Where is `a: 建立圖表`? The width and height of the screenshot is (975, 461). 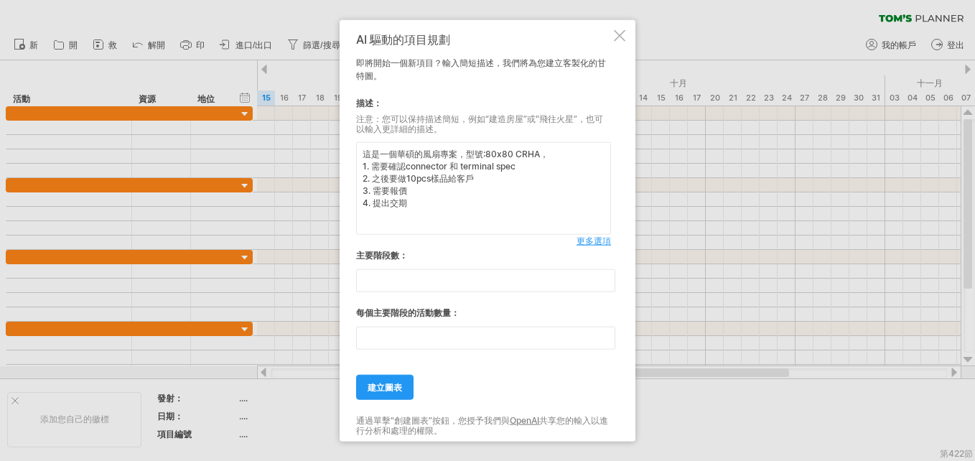
a: 建立圖表 is located at coordinates (385, 387).